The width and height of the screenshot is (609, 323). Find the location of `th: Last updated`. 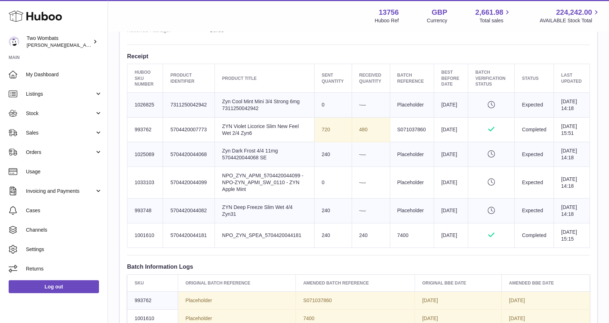

th: Last updated is located at coordinates (572, 78).